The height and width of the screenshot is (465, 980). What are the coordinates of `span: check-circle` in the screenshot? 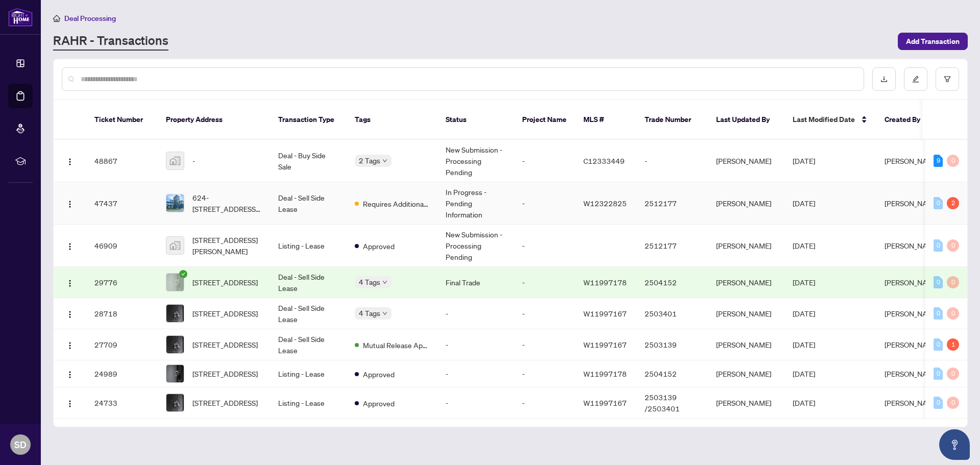 It's located at (183, 274).